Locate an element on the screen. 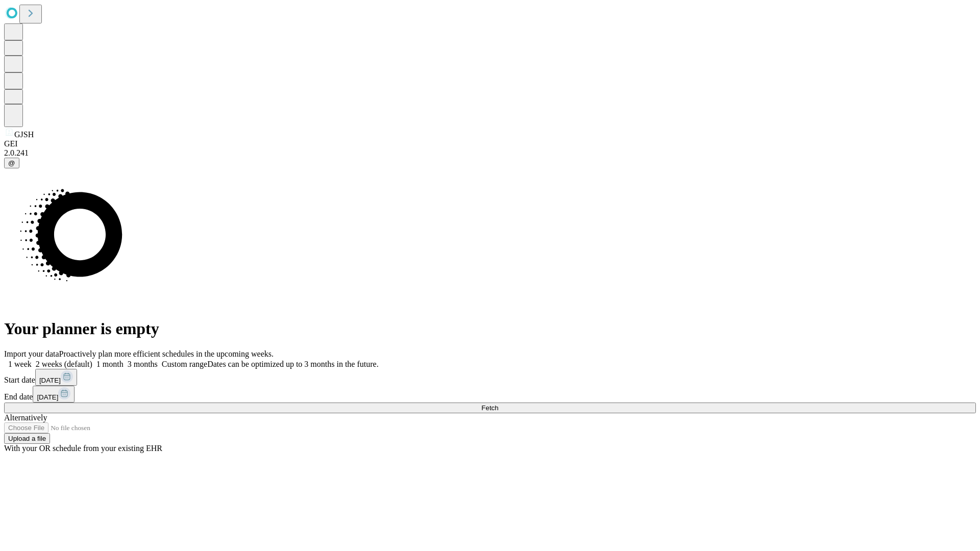 This screenshot has width=980, height=551. span: 3 months is located at coordinates (142, 364).